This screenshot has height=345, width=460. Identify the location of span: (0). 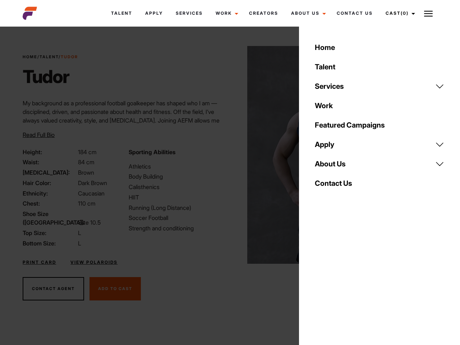
(404, 13).